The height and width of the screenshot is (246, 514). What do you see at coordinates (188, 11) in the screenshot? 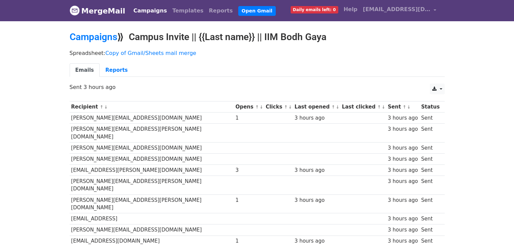
I see `a: Templates` at bounding box center [188, 11].